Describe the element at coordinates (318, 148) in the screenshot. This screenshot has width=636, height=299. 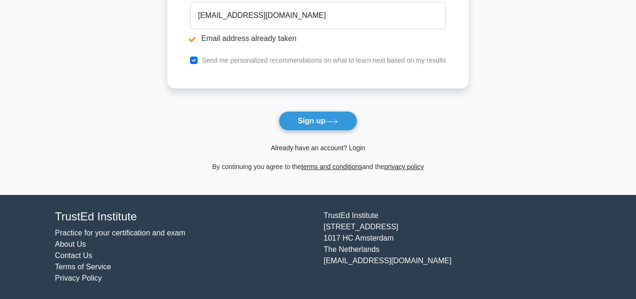
I see `a: Already have an account? Login` at that location.